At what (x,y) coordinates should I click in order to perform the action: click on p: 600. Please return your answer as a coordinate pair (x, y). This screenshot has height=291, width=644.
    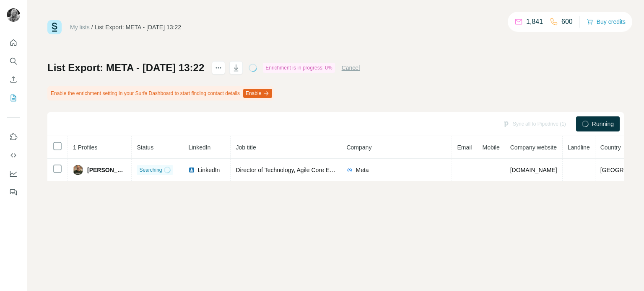
    Looking at the image, I should click on (567, 22).